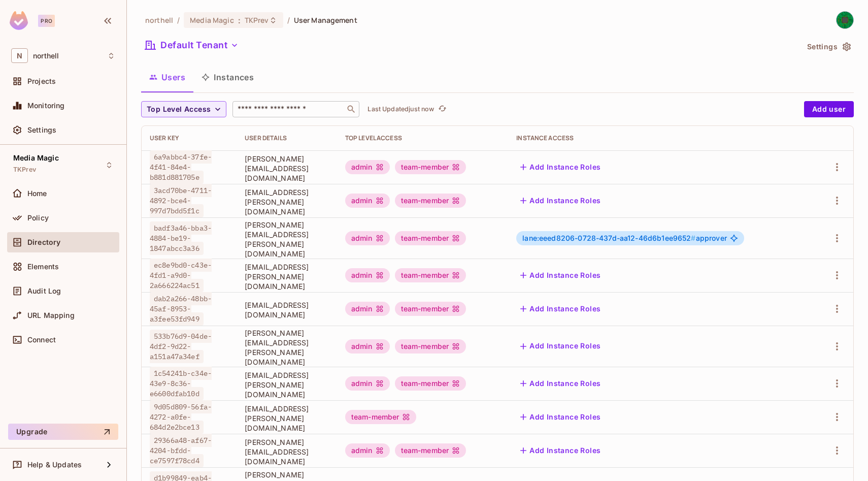  Describe the element at coordinates (227, 77) in the screenshot. I see `button: Instances` at that location.